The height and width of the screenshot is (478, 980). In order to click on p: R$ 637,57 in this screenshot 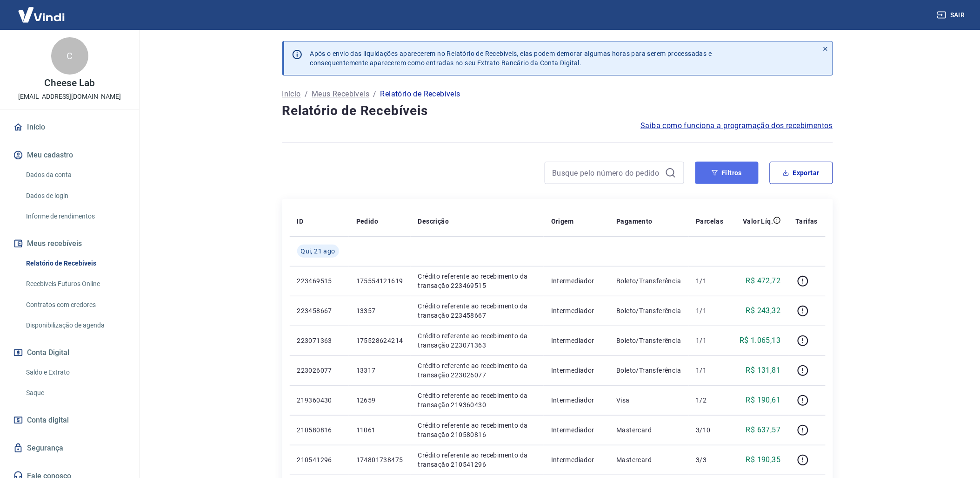, I will do `click(763, 430)`.